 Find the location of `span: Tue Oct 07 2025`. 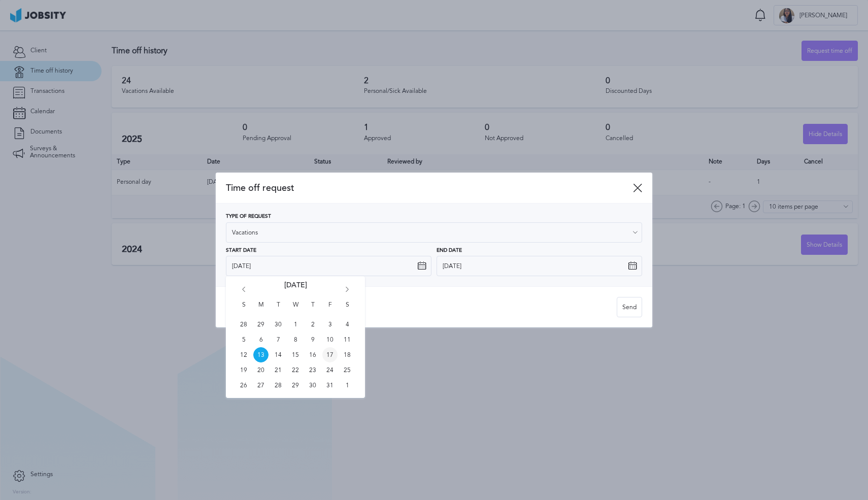

span: Tue Oct 07 2025 is located at coordinates (278, 340).